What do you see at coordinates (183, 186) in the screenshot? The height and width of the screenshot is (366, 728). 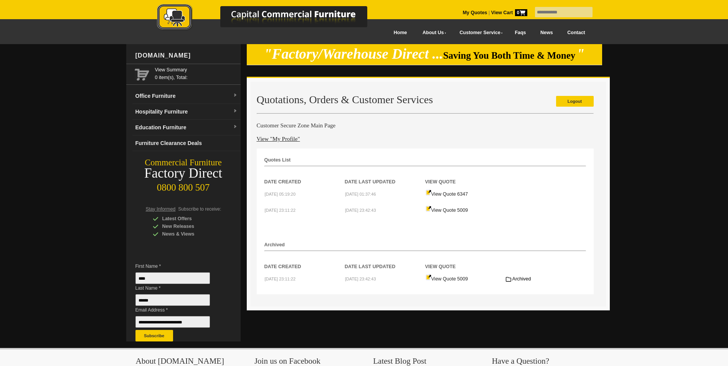 I see `div: 0800 800 507` at bounding box center [183, 186].